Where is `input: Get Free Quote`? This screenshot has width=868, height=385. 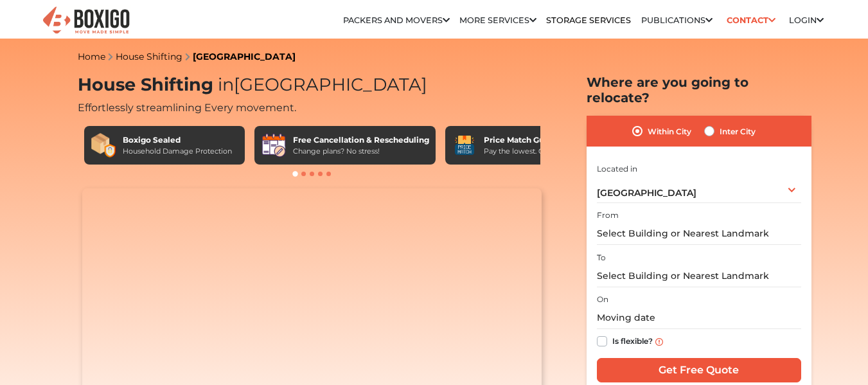
input: Get Free Quote is located at coordinates (699, 370).